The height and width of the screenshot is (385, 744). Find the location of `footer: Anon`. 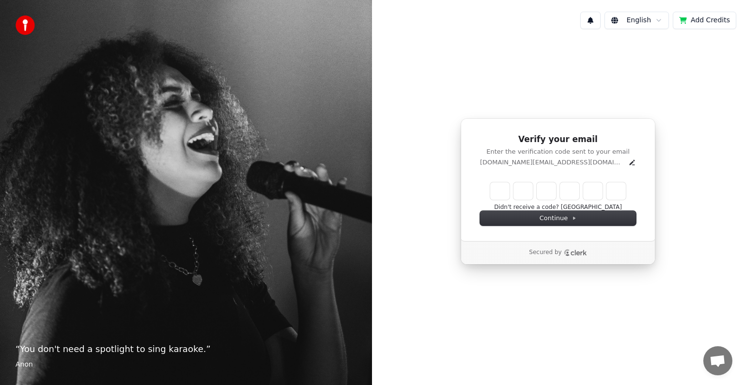

footer: Anon is located at coordinates (186, 364).